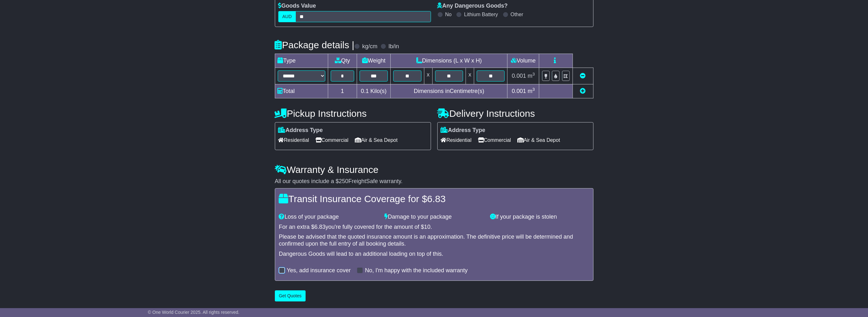 The image size is (868, 317). I want to click on label: Other, so click(517, 14).